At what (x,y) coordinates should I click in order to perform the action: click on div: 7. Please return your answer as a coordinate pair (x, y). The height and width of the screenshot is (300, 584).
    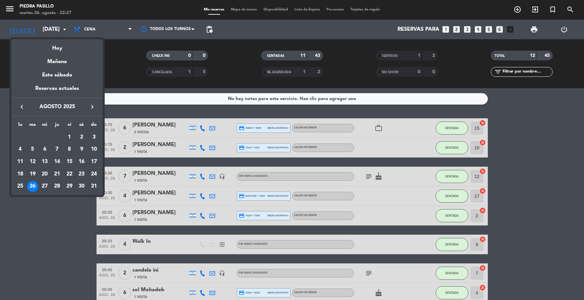
    Looking at the image, I should click on (57, 149).